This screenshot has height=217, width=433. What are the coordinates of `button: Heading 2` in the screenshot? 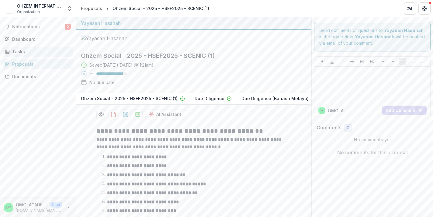 It's located at (372, 61).